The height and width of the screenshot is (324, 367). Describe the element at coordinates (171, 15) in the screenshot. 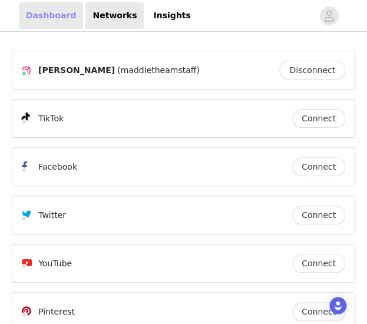

I see `a: Insights` at that location.